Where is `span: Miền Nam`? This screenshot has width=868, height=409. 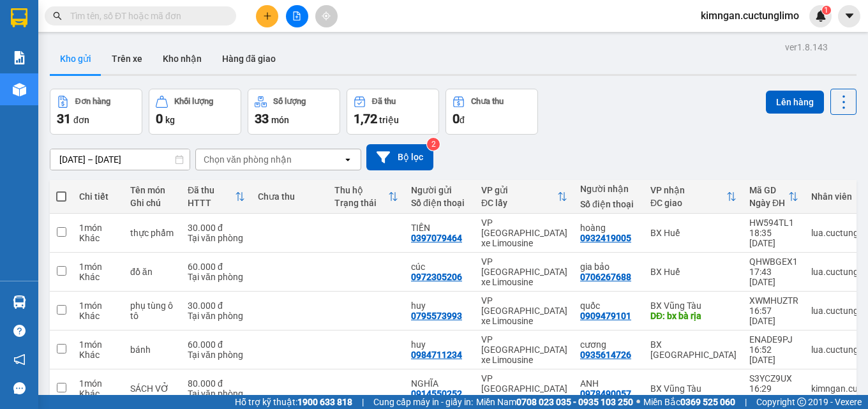
span: Miền Nam is located at coordinates (555, 403).